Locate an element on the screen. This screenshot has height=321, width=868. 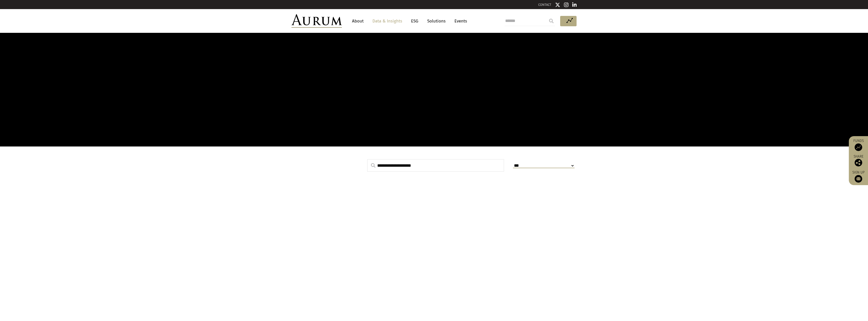
img: Instagram icon is located at coordinates (567, 5).